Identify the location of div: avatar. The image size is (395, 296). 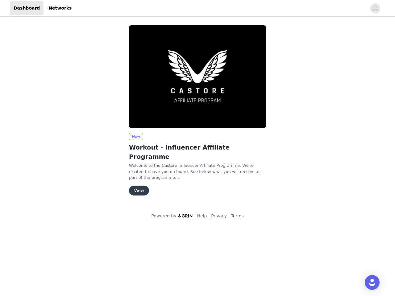
(375, 8).